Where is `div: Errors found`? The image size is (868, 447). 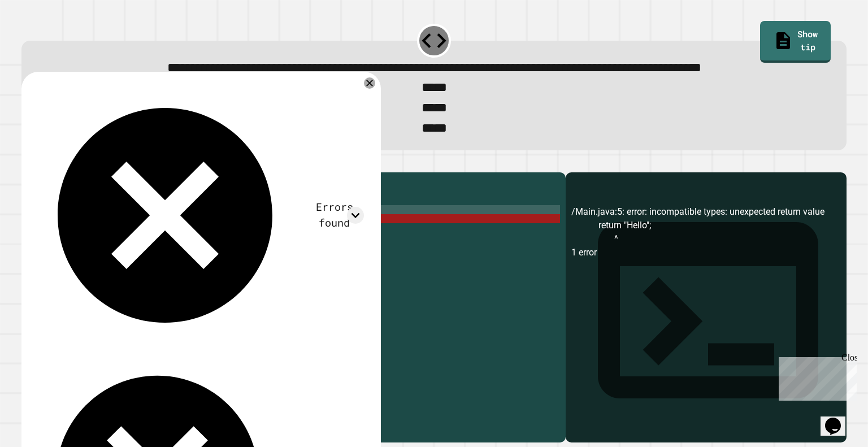 div: Errors found is located at coordinates (335, 215).